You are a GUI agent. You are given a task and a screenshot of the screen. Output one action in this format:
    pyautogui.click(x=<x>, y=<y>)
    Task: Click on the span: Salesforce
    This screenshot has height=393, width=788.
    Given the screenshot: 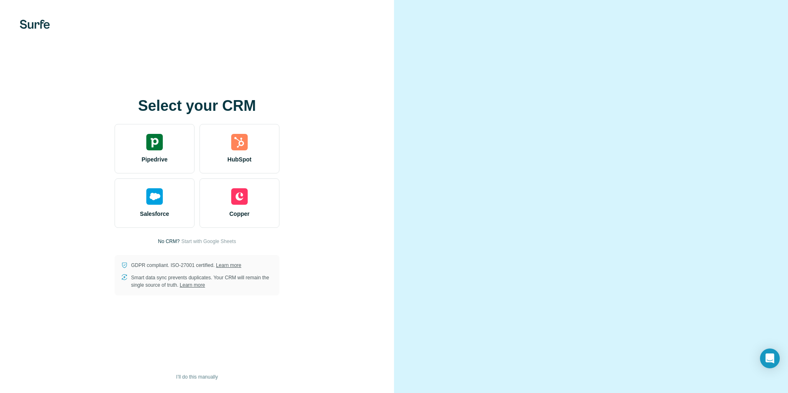 What is the action you would take?
    pyautogui.click(x=155, y=214)
    